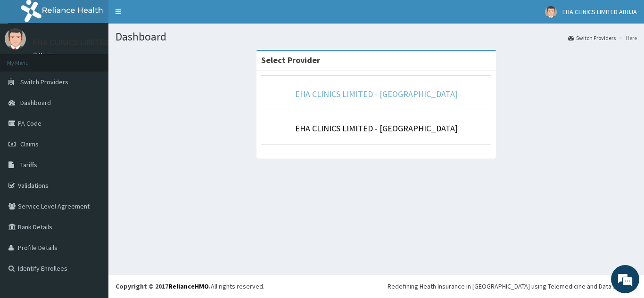 This screenshot has height=298, width=644. What do you see at coordinates (163, 286) in the screenshot?
I see `strong: Copyright © 2017 .` at bounding box center [163, 286].